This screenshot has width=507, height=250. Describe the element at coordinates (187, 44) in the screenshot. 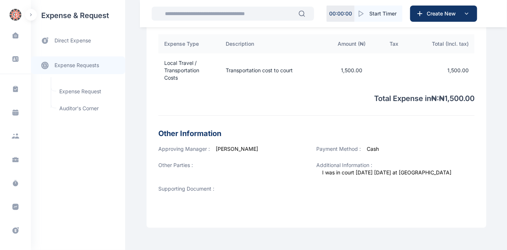

I see `th: Expense Type` at that location.